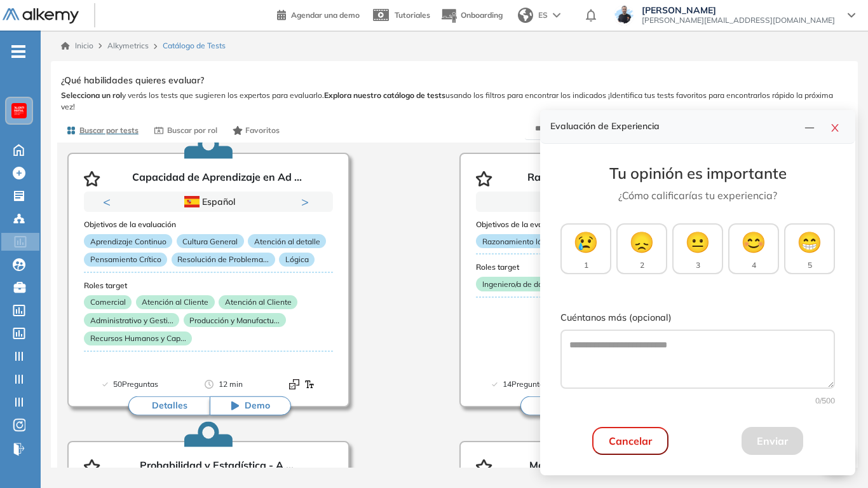 The width and height of the screenshot is (868, 488). Describe the element at coordinates (810, 128) in the screenshot. I see `span: line` at that location.